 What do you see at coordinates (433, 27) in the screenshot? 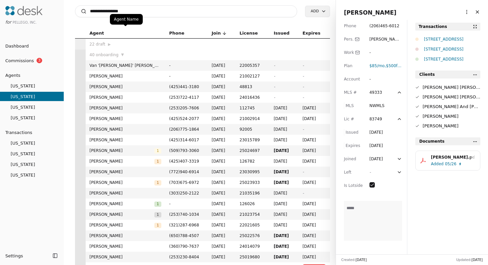
I see `div: Transactions` at bounding box center [433, 27].